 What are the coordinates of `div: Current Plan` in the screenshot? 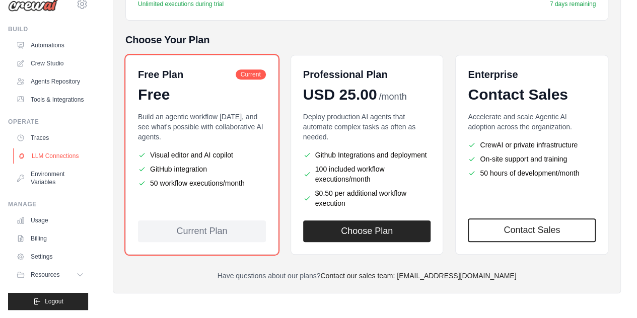 It's located at (202, 231).